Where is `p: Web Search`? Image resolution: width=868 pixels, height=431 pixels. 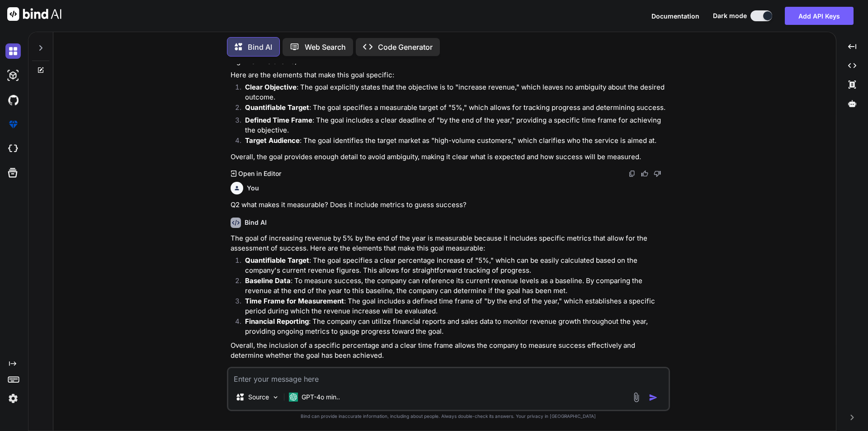
p: Web Search is located at coordinates (325, 47).